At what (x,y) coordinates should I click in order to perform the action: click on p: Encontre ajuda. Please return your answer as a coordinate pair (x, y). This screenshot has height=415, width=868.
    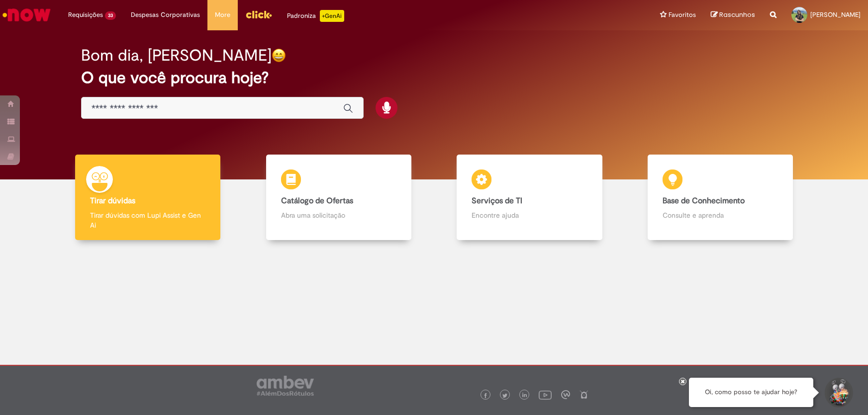
    Looking at the image, I should click on (529, 216).